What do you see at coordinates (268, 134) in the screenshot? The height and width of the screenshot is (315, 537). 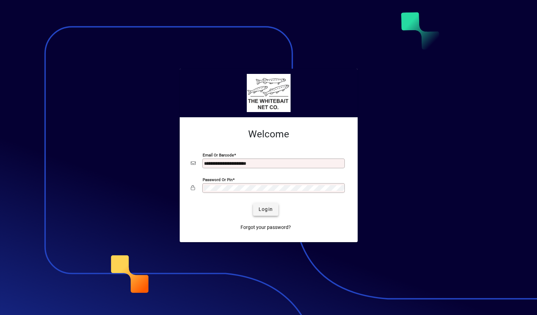 I see `h2: Welcome` at bounding box center [268, 134].